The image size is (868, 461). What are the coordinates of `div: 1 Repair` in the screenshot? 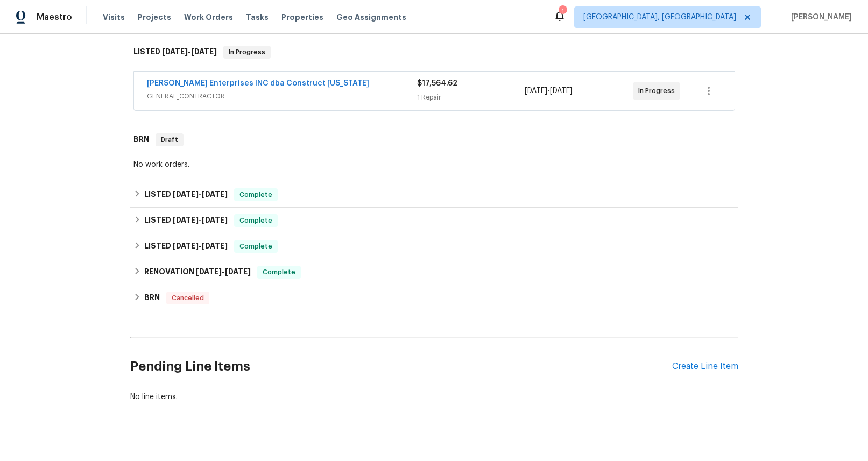 It's located at (470, 98).